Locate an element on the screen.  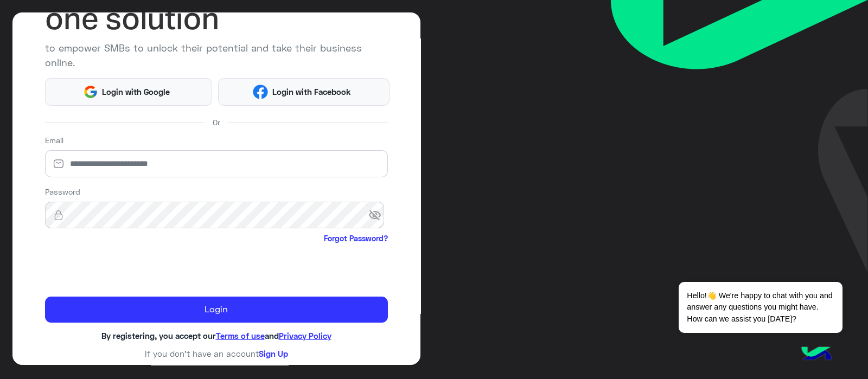
button: Login with Facebook is located at coordinates (303, 92).